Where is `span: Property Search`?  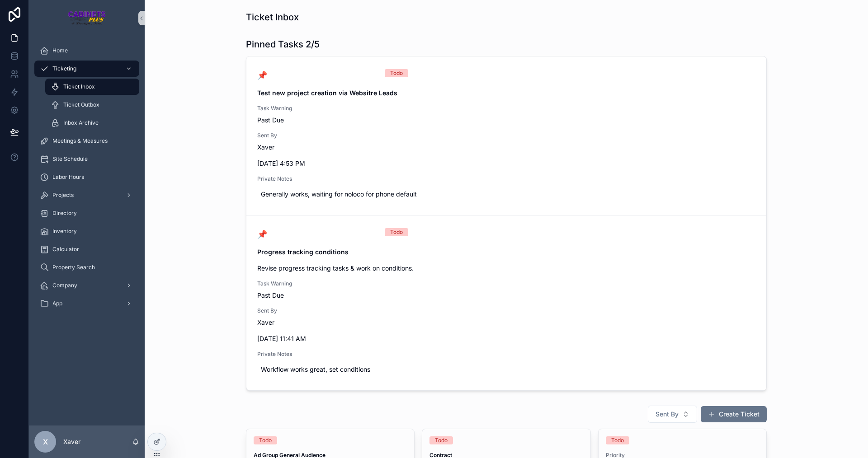 span: Property Search is located at coordinates (74, 268).